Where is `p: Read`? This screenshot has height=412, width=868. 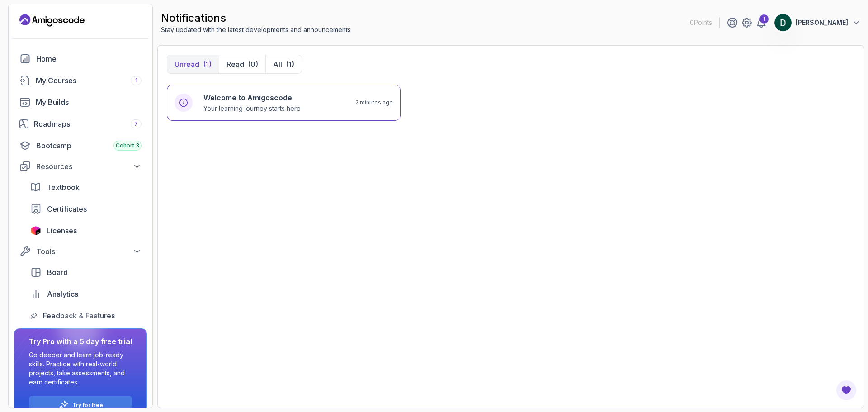 p: Read is located at coordinates (235, 64).